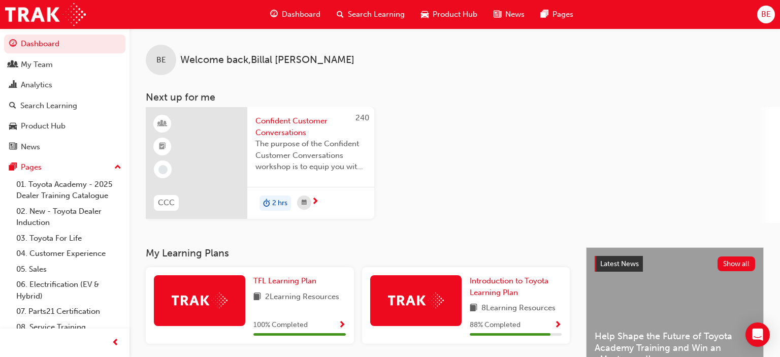 This screenshot has height=357, width=780. Describe the element at coordinates (69, 253) in the screenshot. I see `a: 04. Customer Experience` at that location.